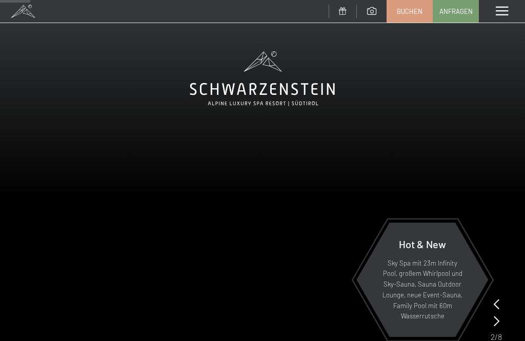  What do you see at coordinates (410, 11) in the screenshot?
I see `span: Buchen` at bounding box center [410, 11].